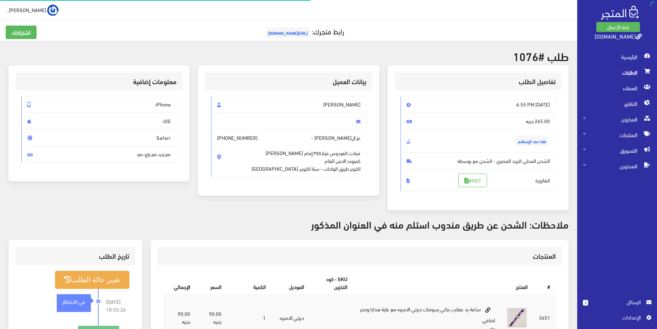 The width and height of the screenshot is (657, 329). Describe the element at coordinates (617, 135) in the screenshot. I see `span: المنتجات` at that location.